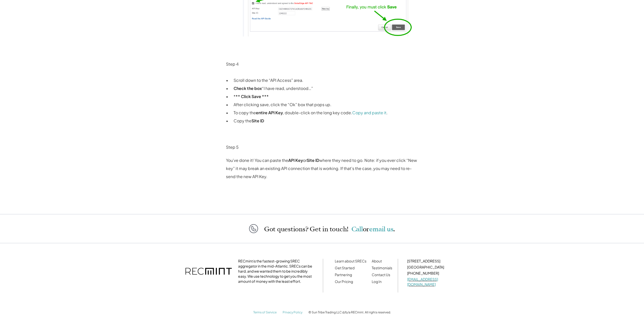  I want to click on span: or, so click(366, 229).